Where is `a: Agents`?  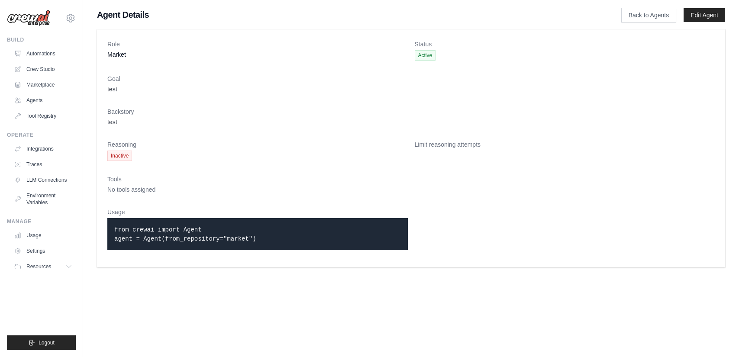 a: Agents is located at coordinates (43, 100).